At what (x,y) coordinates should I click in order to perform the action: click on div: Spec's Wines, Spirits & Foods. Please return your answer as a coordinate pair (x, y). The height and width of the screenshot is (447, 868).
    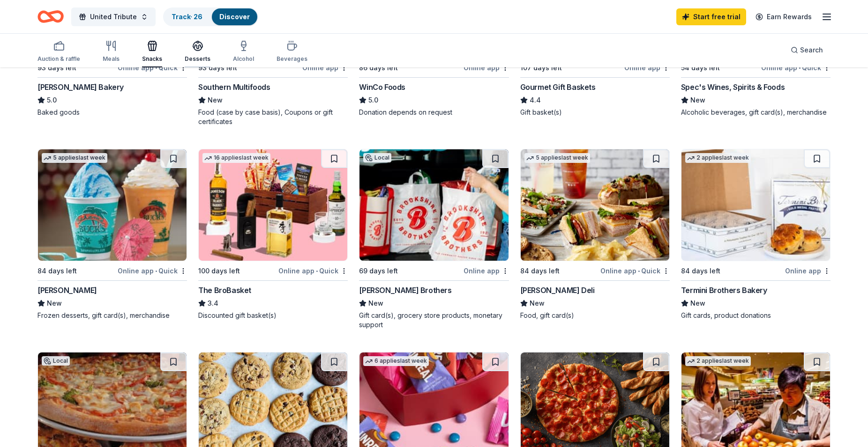
    Looking at the image, I should click on (733, 87).